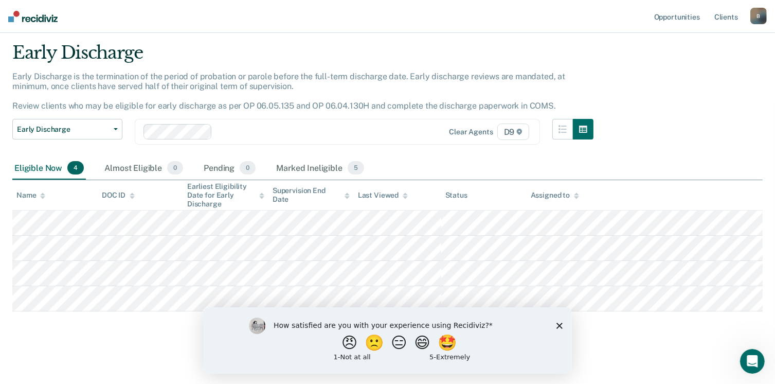 The image size is (775, 384). I want to click on button: 2, so click(171, 35).